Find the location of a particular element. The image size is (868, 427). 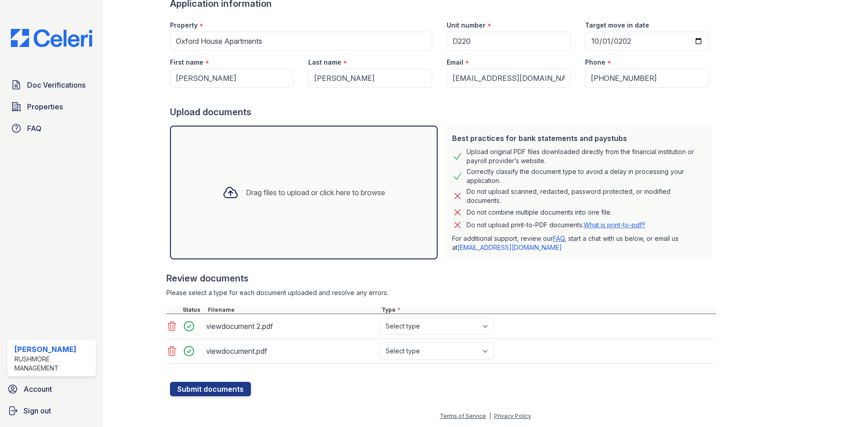

button: Sign out is located at coordinates (52, 411).